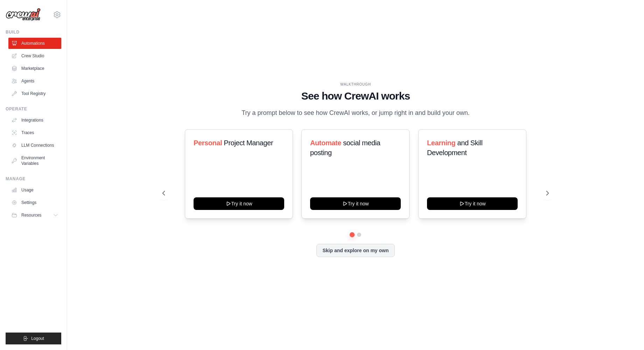  Describe the element at coordinates (248, 143) in the screenshot. I see `span: Project Manager` at that location.